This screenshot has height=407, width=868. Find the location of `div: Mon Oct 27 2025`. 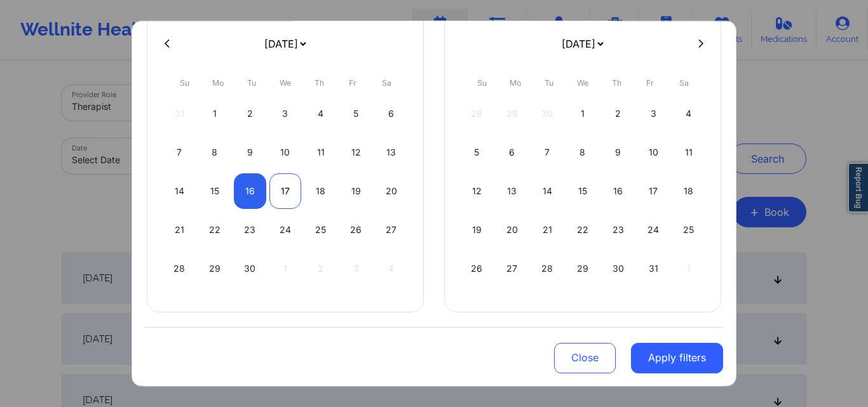

div: Mon Oct 27 2025 is located at coordinates (513, 268).